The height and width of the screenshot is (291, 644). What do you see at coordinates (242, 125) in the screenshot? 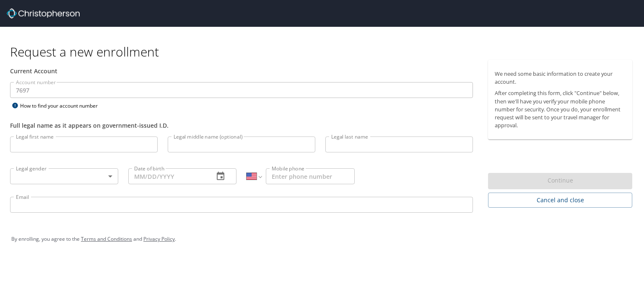
I see `div: Full legal name as it appears on government-issued I.D.` at bounding box center [242, 125].